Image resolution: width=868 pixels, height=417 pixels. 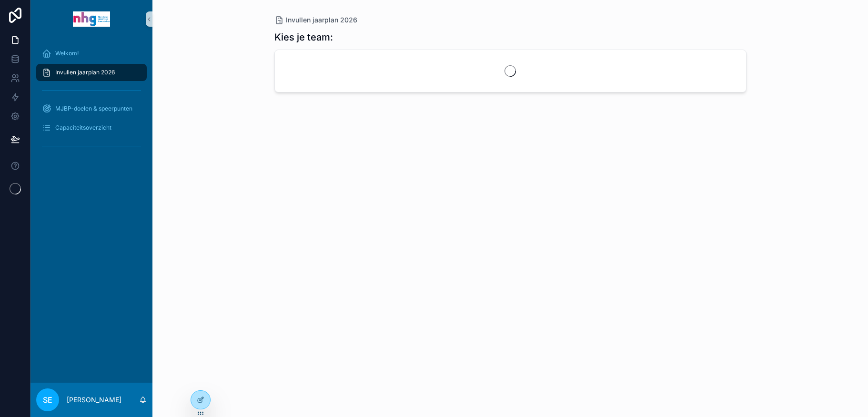 What do you see at coordinates (94, 109) in the screenshot?
I see `span: MJBP-doelen & speerpunten` at bounding box center [94, 109].